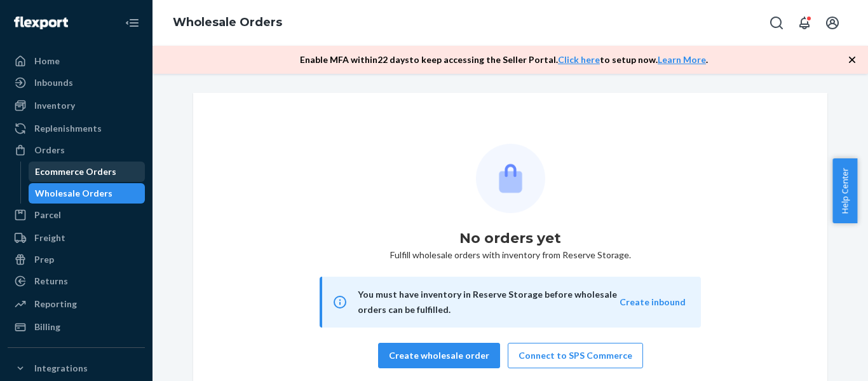  I want to click on div: Replenishments, so click(68, 129).